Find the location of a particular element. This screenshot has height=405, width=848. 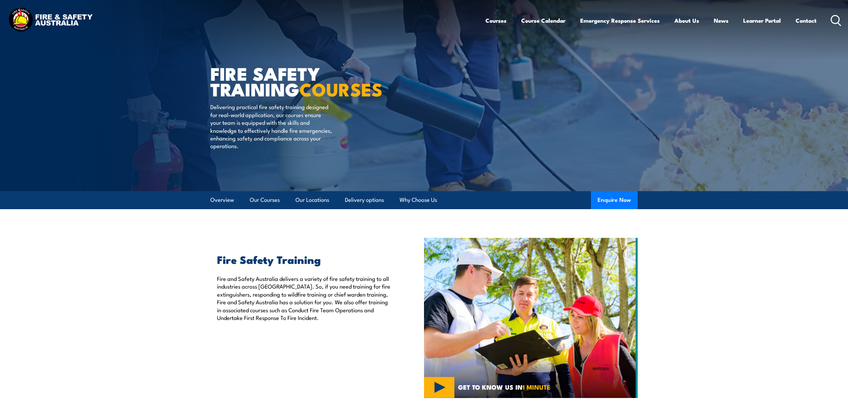

a: Our Locations is located at coordinates (312, 200).